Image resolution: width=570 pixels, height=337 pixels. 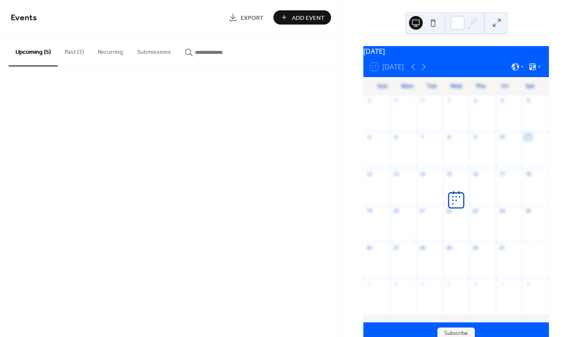 What do you see at coordinates (502, 137) in the screenshot?
I see `div: 10` at bounding box center [502, 137].